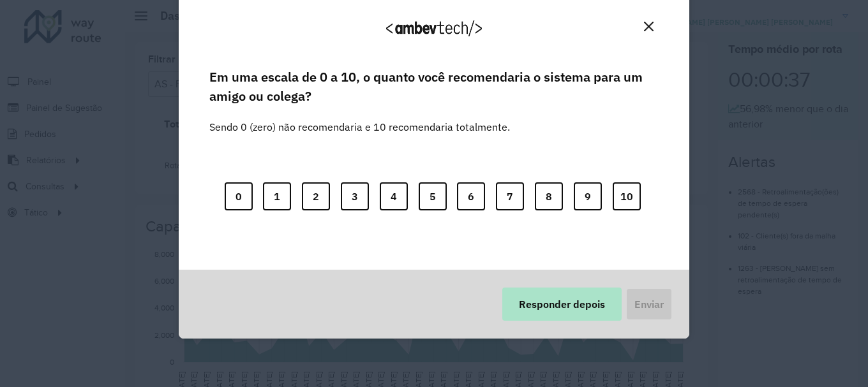  What do you see at coordinates (471, 197) in the screenshot?
I see `button: 6` at bounding box center [471, 197].